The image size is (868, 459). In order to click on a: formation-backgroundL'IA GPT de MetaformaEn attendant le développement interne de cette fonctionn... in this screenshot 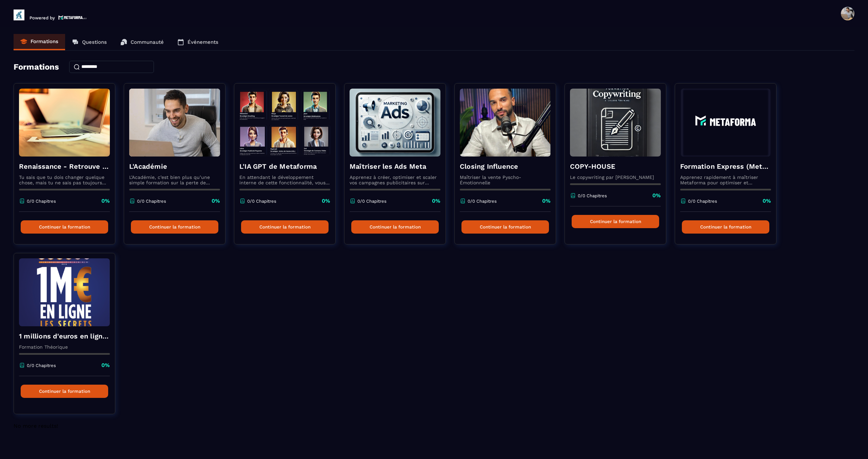, I will do `click(289, 168)`.